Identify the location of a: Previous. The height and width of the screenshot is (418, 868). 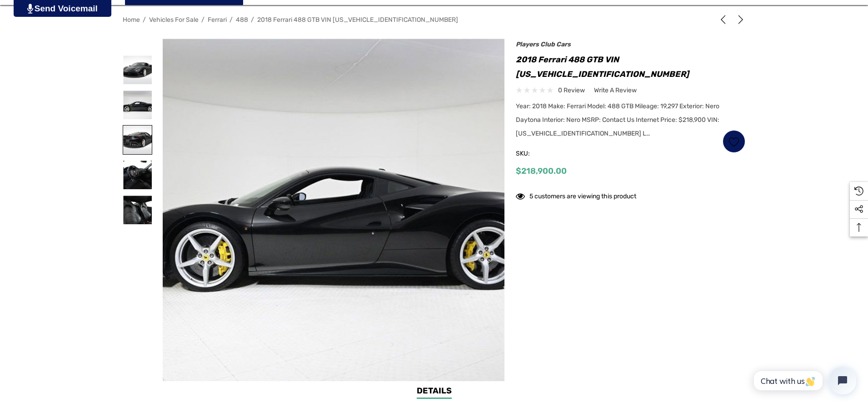
(725, 19).